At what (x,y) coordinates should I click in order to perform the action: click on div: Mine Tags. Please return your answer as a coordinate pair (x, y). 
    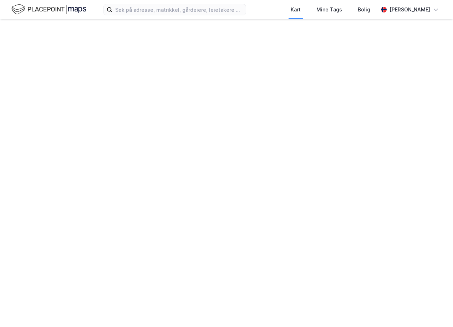
    Looking at the image, I should click on (329, 10).